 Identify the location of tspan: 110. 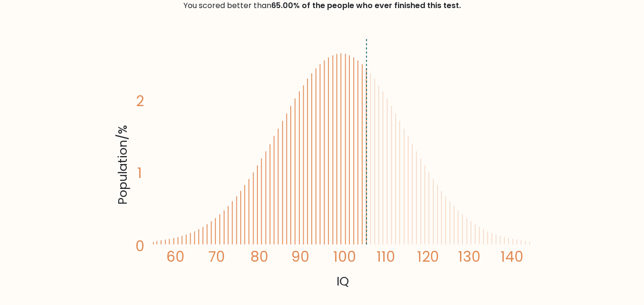
(386, 257).